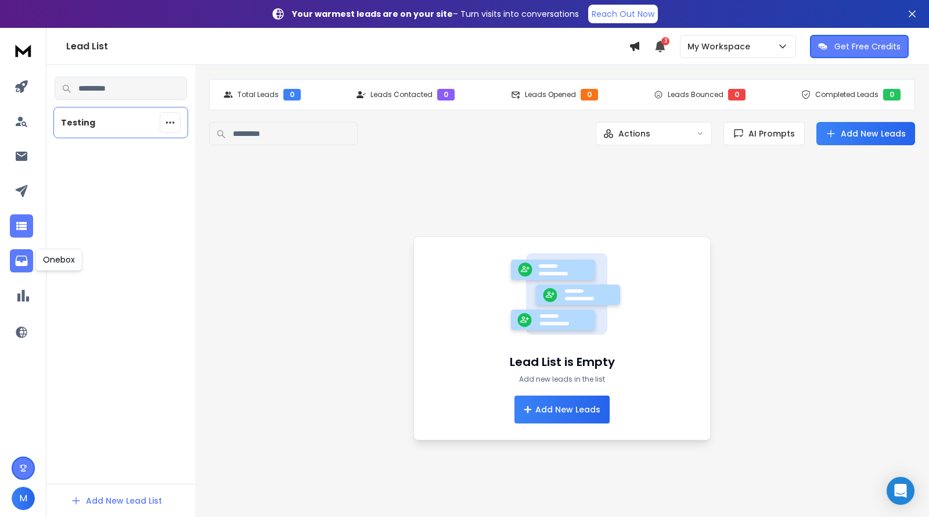 The width and height of the screenshot is (929, 517). What do you see at coordinates (865, 133) in the screenshot?
I see `a: Add New Leads` at bounding box center [865, 133].